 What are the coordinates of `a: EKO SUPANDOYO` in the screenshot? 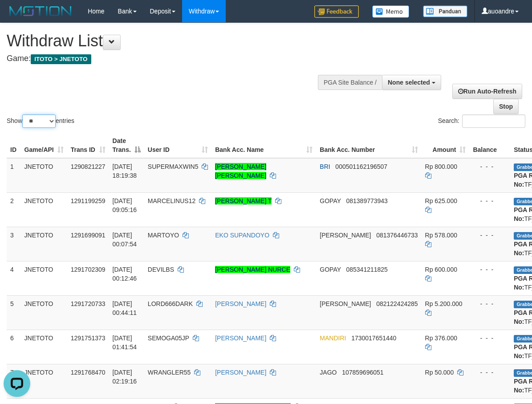 It's located at (242, 235).